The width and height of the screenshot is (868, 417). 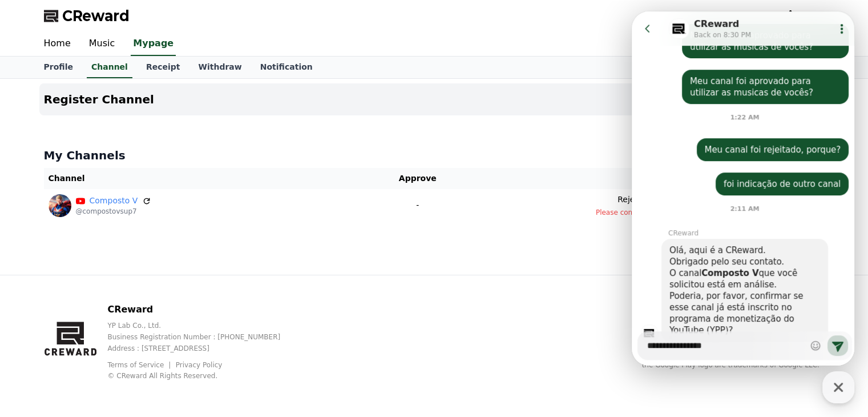 What do you see at coordinates (90, 24) in the screenshot?
I see `div: Back on 8:30 PM` at bounding box center [90, 24].